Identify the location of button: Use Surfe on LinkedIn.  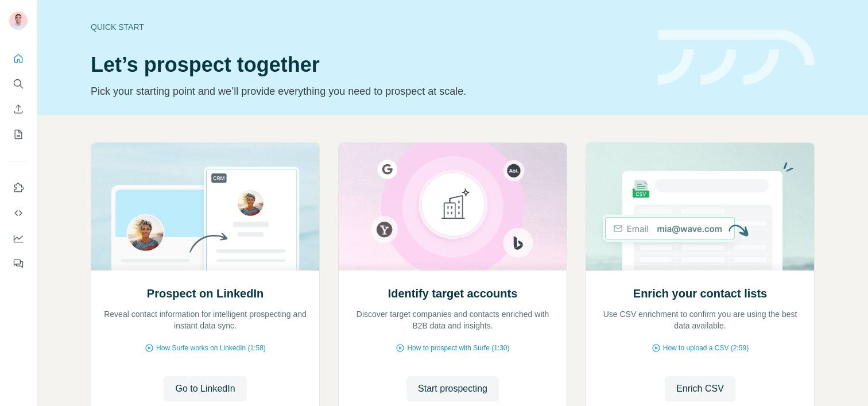
(18, 188).